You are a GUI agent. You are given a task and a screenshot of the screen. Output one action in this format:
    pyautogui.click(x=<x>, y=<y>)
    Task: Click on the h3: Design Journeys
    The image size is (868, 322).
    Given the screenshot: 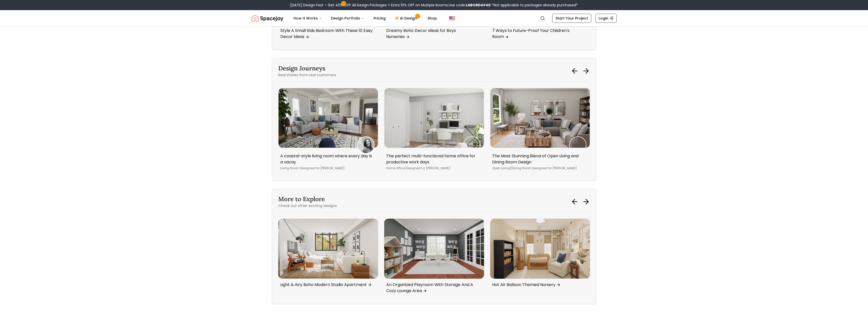 What is the action you would take?
    pyautogui.click(x=307, y=68)
    